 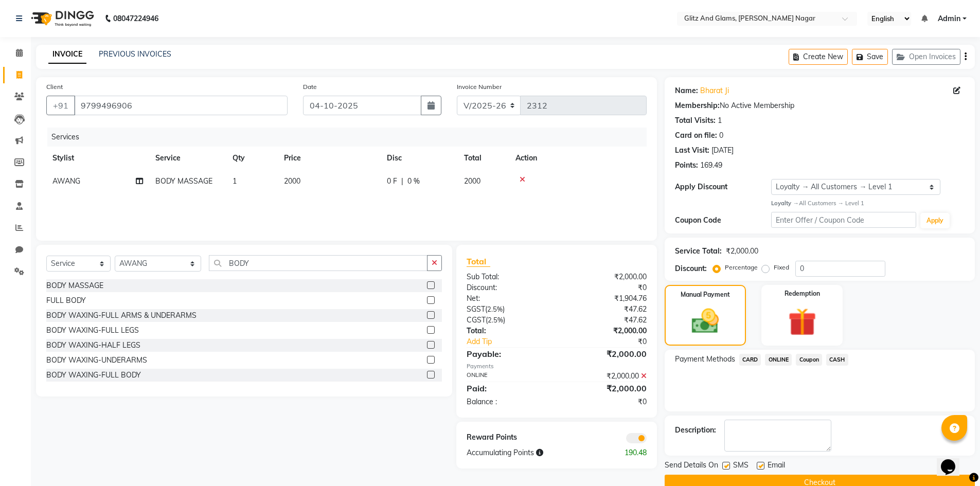 What do you see at coordinates (508, 376) in the screenshot?
I see `div: ONLINE` at bounding box center [508, 376].